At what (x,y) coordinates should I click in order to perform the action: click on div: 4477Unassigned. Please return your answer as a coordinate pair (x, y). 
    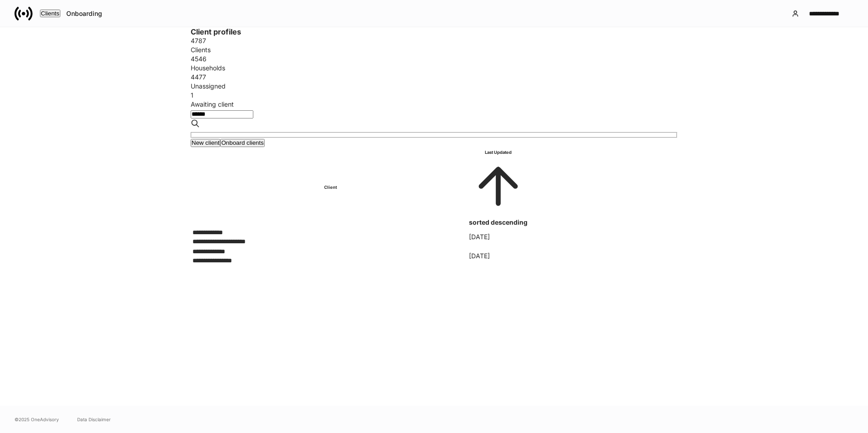
    Looking at the image, I should click on (434, 82).